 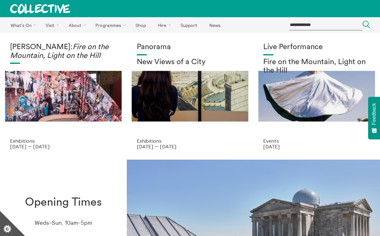 I want to click on span: Feedback, so click(x=374, y=114).